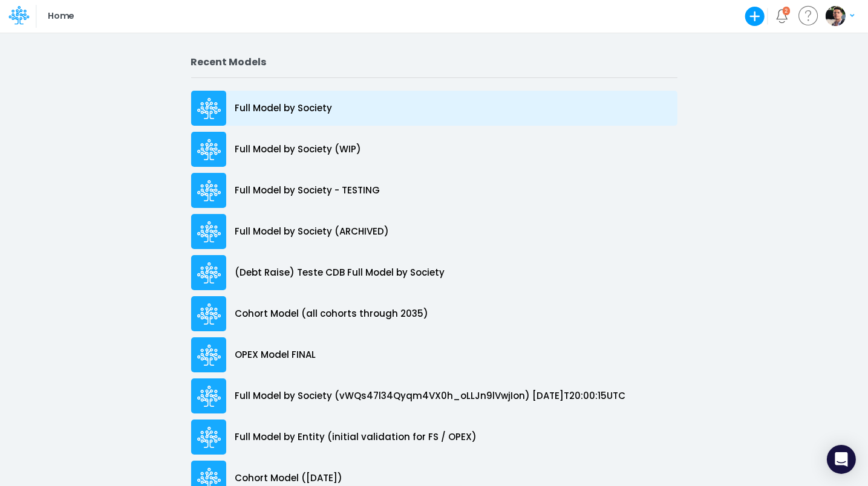 This screenshot has height=486, width=868. Describe the element at coordinates (356, 437) in the screenshot. I see `p: Full Model by Entity (initial validation for FS / OPEX)` at that location.